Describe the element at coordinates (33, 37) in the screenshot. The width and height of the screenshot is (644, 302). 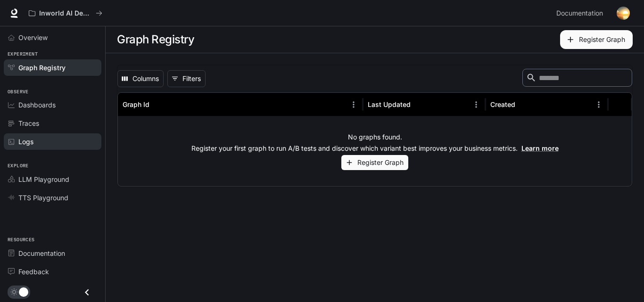
I see `span: Overview` at that location.